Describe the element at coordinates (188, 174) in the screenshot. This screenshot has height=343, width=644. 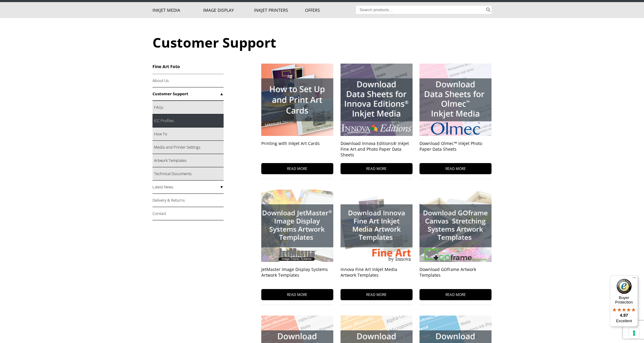
I see `a: Technical Documents` at that location.